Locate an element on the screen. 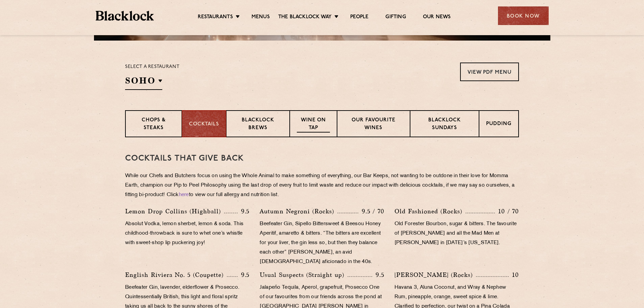  p: Select a restaurant is located at coordinates (152, 67).